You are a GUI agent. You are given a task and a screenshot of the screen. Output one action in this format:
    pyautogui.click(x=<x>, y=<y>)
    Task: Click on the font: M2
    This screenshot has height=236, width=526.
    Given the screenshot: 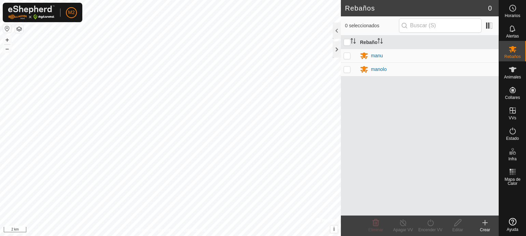 What is the action you would take?
    pyautogui.click(x=71, y=12)
    